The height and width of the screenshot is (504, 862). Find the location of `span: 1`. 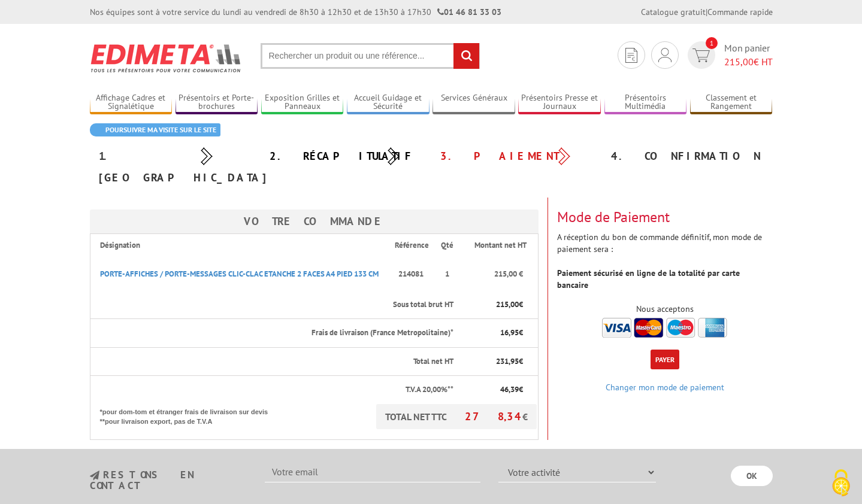

span: 1 is located at coordinates (712, 43).